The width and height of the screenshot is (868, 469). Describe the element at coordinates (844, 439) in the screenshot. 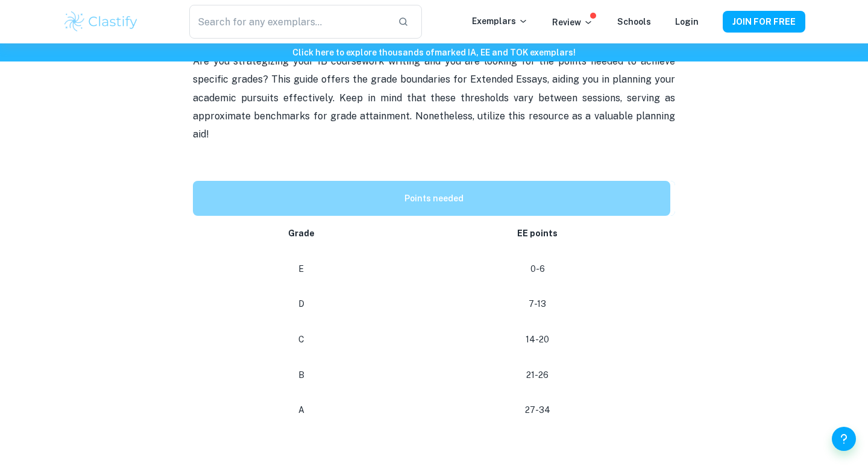

I see `button: Help and Feedback` at that location.